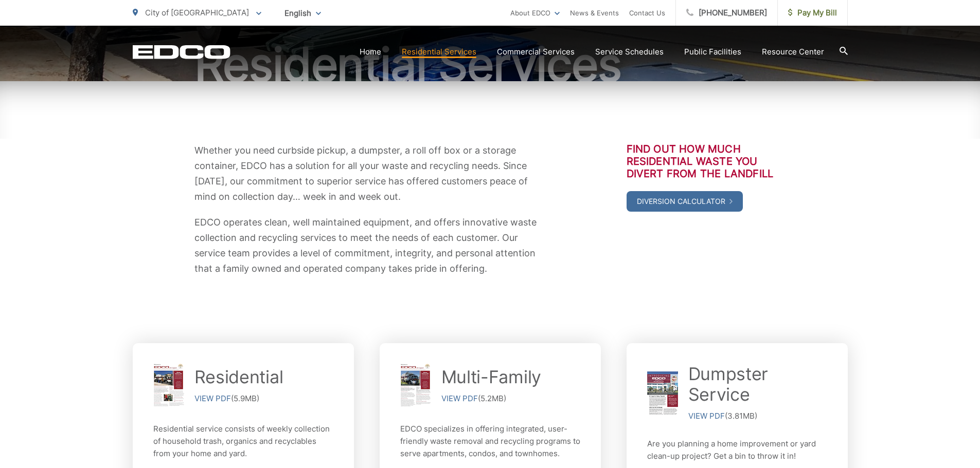  What do you see at coordinates (792, 52) in the screenshot?
I see `a: Resource Center` at bounding box center [792, 52].